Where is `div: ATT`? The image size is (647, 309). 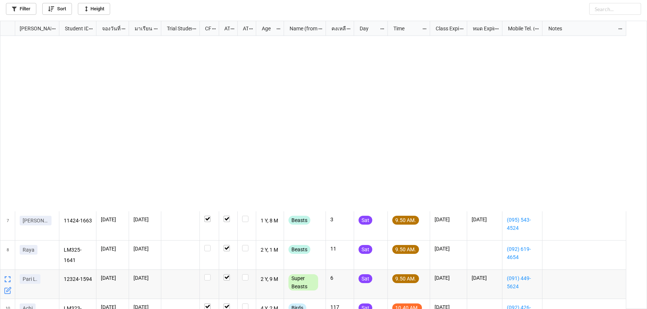
div: ATT is located at coordinates (225, 29).